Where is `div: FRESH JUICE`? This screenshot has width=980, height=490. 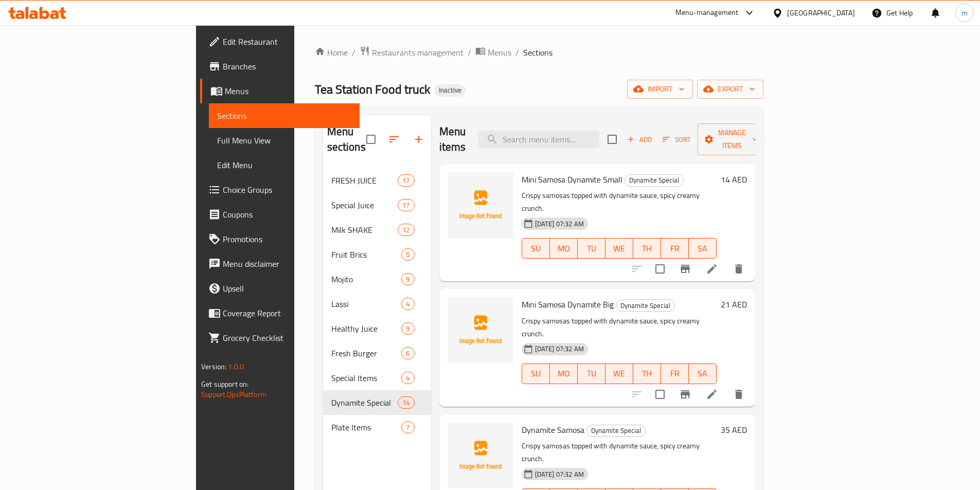 div: FRESH JUICE is located at coordinates (364, 180).